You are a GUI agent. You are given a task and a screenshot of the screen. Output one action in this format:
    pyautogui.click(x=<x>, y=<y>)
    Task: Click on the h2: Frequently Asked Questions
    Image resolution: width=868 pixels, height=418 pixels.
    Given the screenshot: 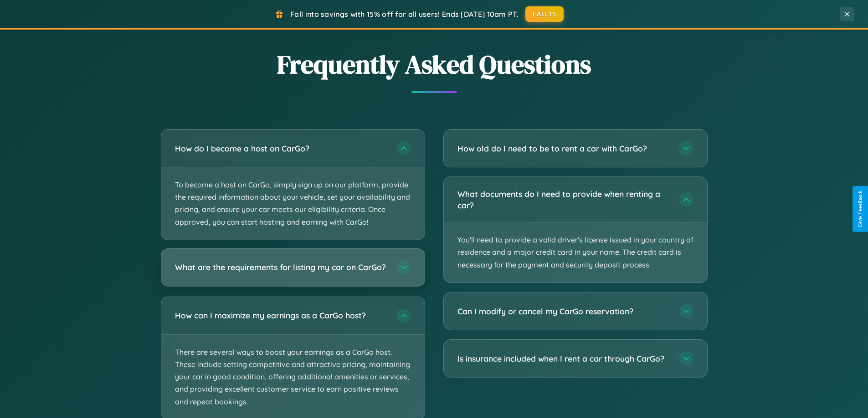 What is the action you would take?
    pyautogui.click(x=434, y=64)
    